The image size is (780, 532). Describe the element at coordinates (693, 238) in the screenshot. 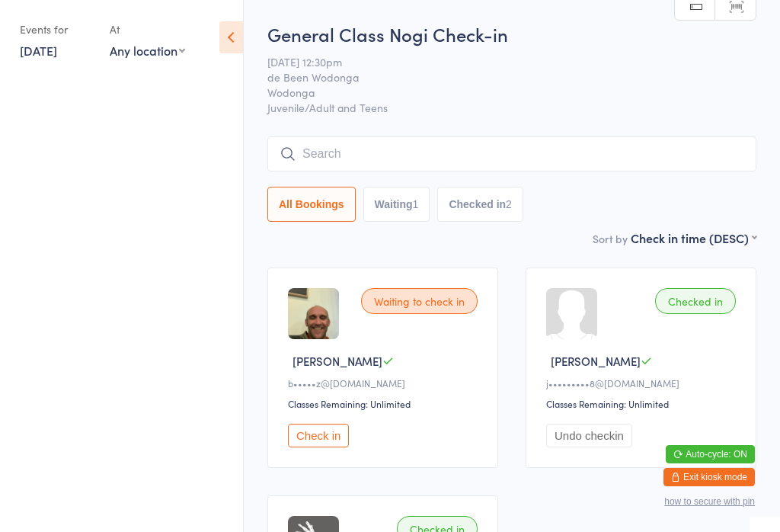

I see `div: Check in time (DESC)` at that location.